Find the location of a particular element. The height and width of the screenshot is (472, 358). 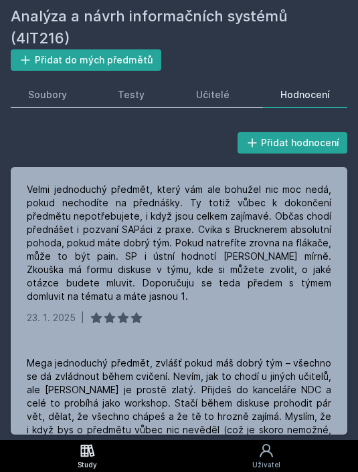

div: Testy is located at coordinates (131, 95).